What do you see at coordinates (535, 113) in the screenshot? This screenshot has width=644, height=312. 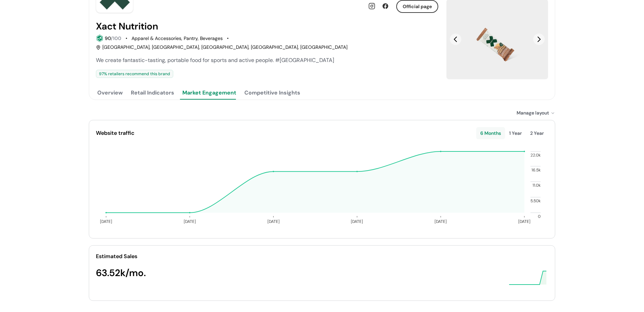 I see `div: Manage layout` at bounding box center [535, 113].